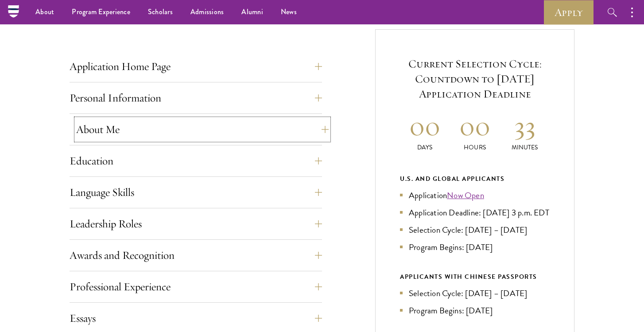 The image size is (644, 332). What do you see at coordinates (196, 66) in the screenshot?
I see `button: Application Home Page` at bounding box center [196, 66].